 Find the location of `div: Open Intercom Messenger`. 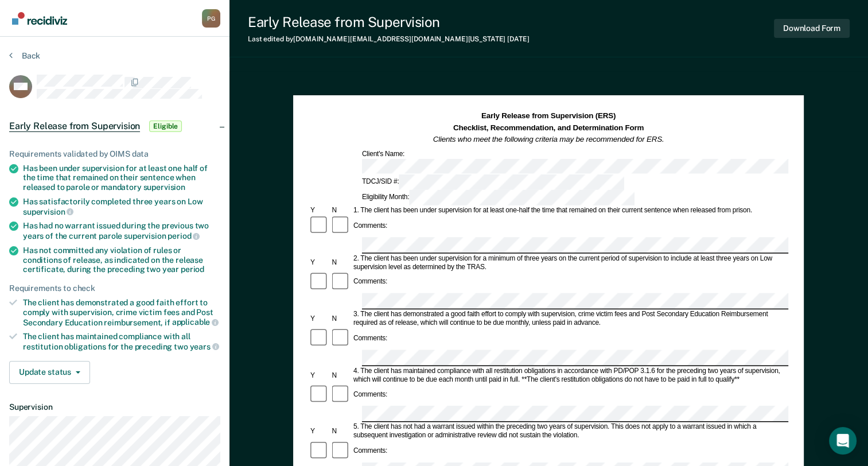

div: Open Intercom Messenger is located at coordinates (843, 441).